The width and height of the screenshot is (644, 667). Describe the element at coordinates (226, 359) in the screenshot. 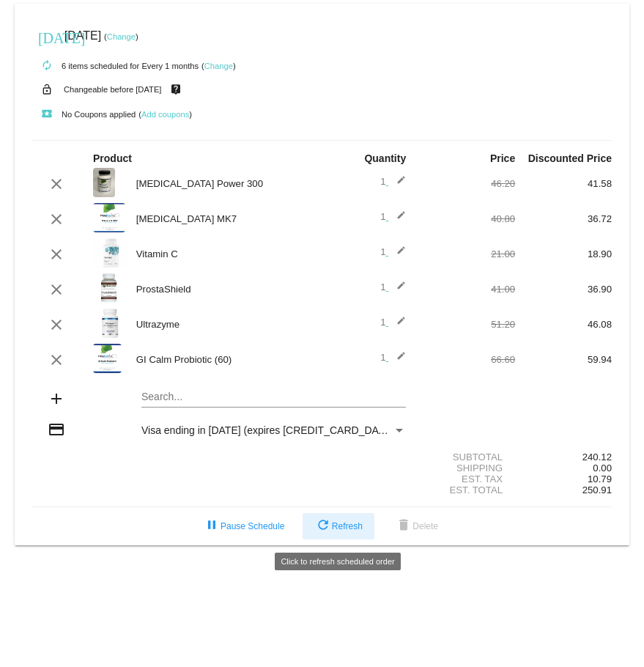

I see `div: GI Calm Probiotic (60)` at that location.